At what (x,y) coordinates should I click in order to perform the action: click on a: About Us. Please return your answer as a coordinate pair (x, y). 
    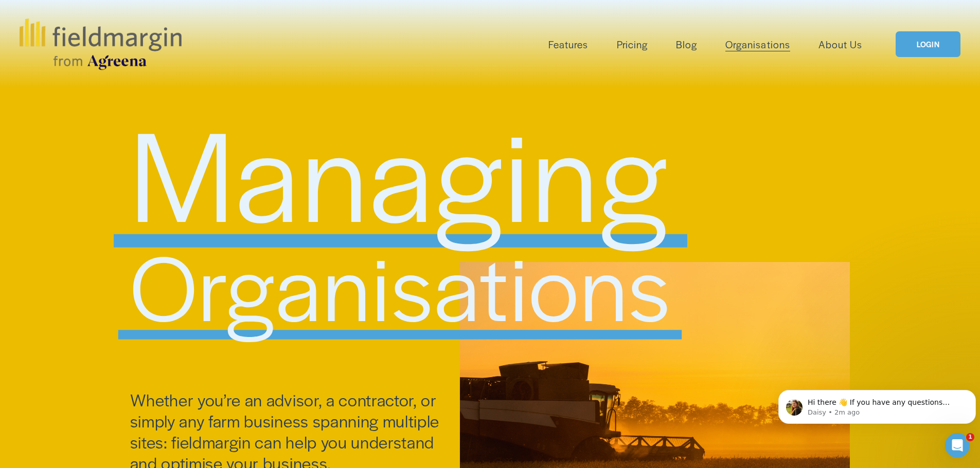
    Looking at the image, I should click on (840, 45).